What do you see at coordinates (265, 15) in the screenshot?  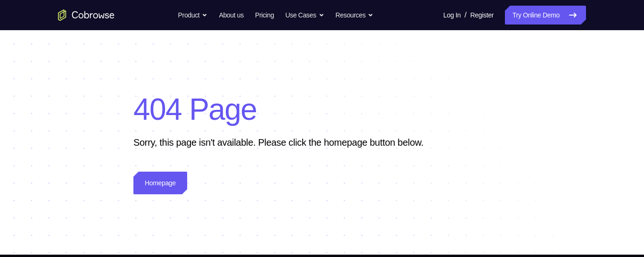 I see `a: Pricing` at bounding box center [265, 15].